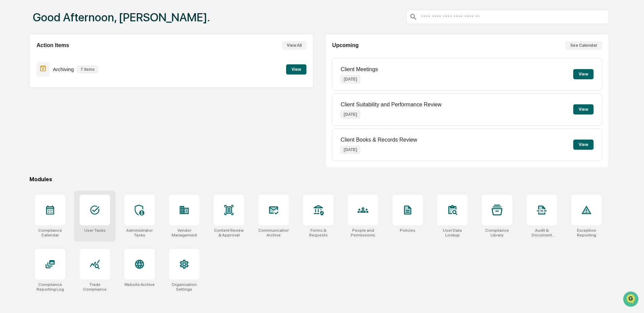 This screenshot has width=644, height=313. I want to click on a: View, so click(296, 69).